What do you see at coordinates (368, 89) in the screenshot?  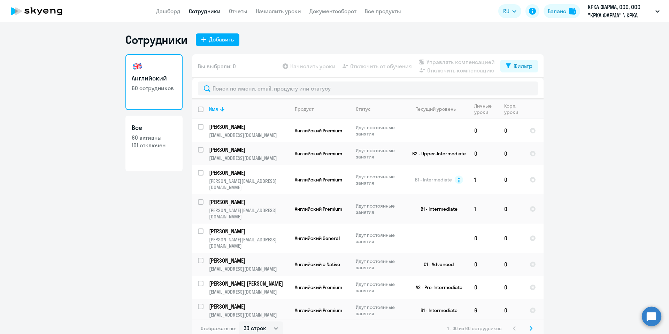 I see `input: Поиск по имени, email, продукту или статусу` at bounding box center [368, 89].